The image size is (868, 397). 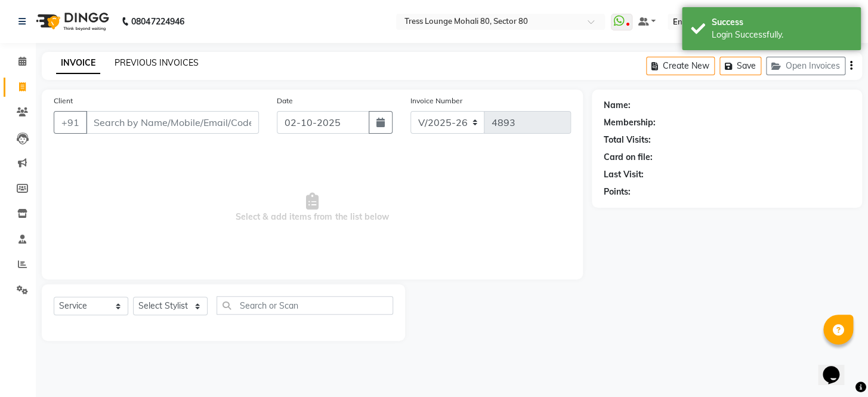 I want to click on div: Points:, so click(x=617, y=191).